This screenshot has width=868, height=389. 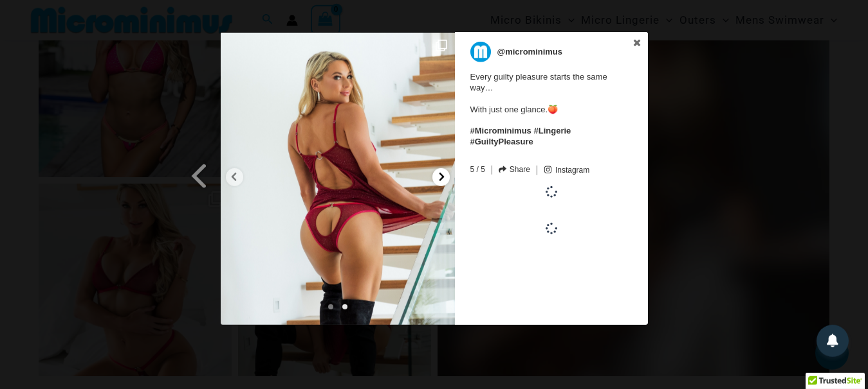 What do you see at coordinates (552, 130) in the screenshot?
I see `a: #Lingerie` at bounding box center [552, 130].